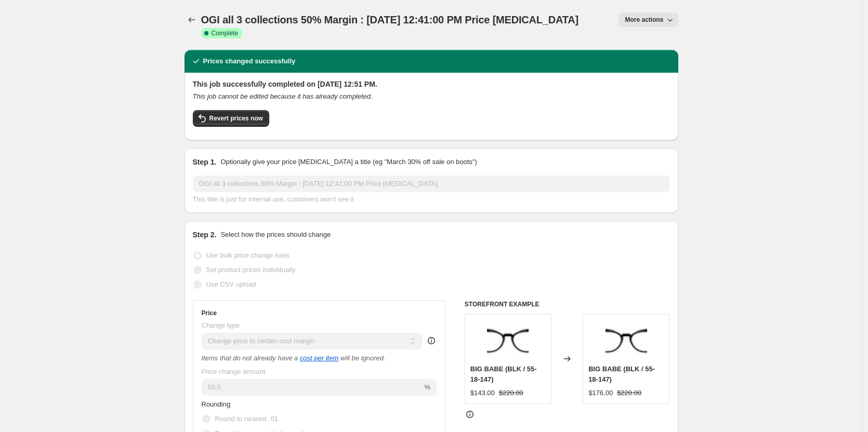  I want to click on span: Use bulk price change rules, so click(248, 256).